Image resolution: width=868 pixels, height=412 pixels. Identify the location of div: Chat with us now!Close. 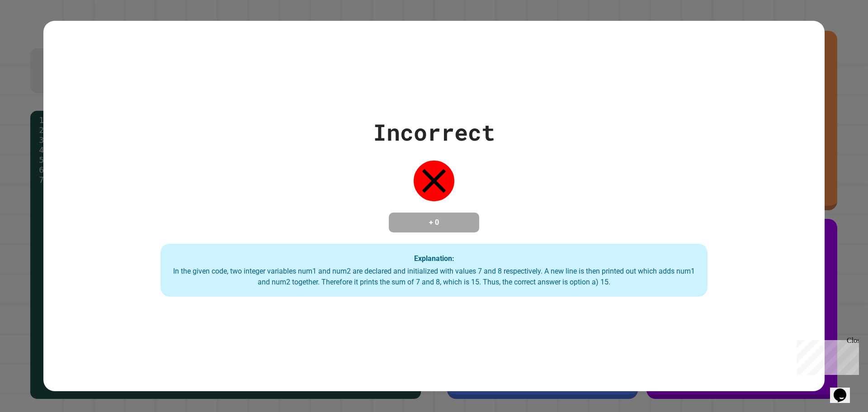
(33, 30).